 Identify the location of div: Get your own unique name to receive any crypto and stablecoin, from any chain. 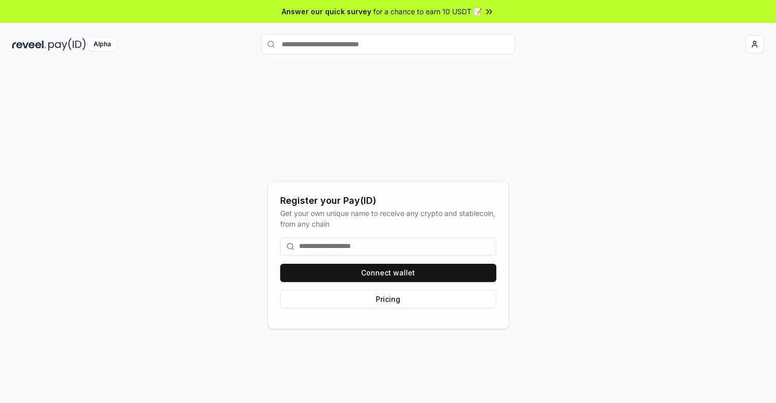
(388, 219).